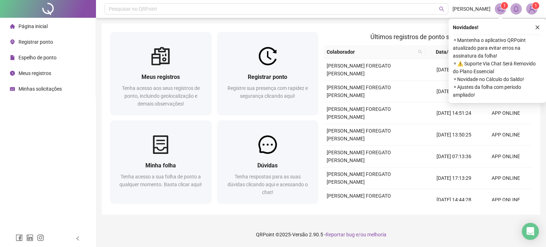 This screenshot has width=546, height=247. What do you see at coordinates (501, 9) in the screenshot?
I see `span: notification` at bounding box center [501, 9].